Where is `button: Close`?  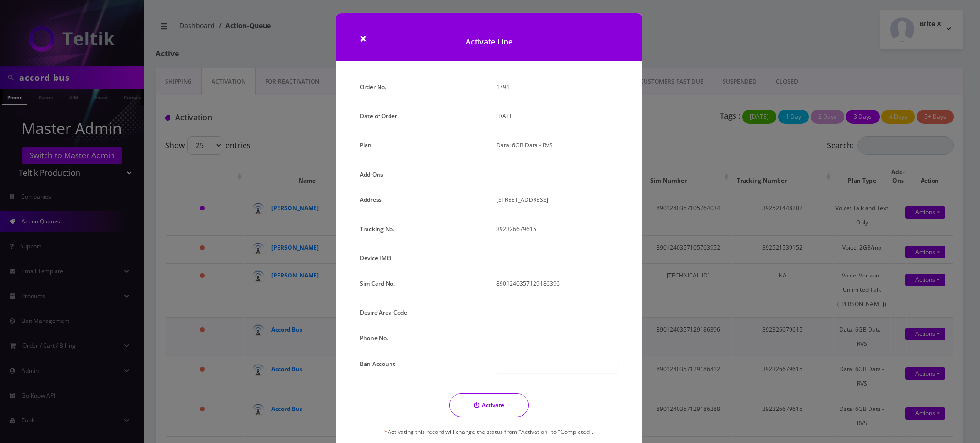
button: Close is located at coordinates (364, 38).